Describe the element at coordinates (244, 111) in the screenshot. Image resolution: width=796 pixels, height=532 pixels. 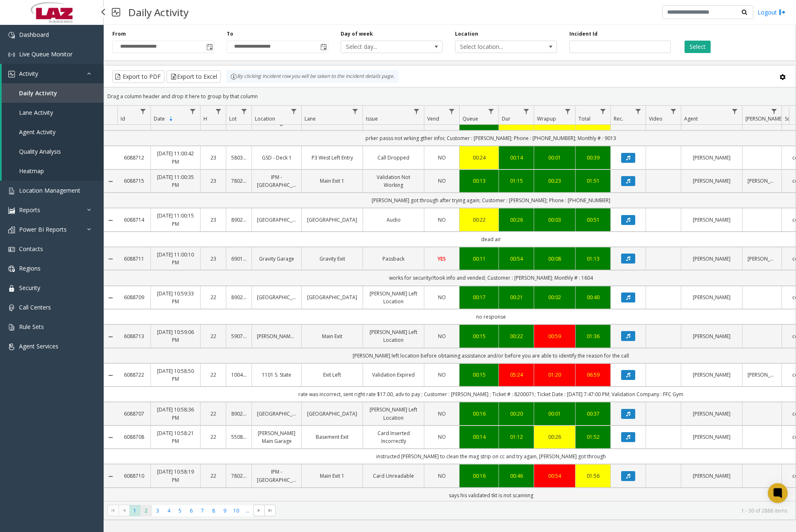
I see `a: Lot Filter Menu` at that location.